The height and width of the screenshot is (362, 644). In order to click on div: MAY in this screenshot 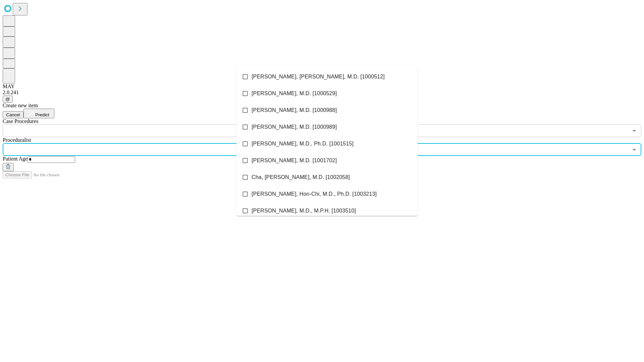, I will do `click(322, 86)`.